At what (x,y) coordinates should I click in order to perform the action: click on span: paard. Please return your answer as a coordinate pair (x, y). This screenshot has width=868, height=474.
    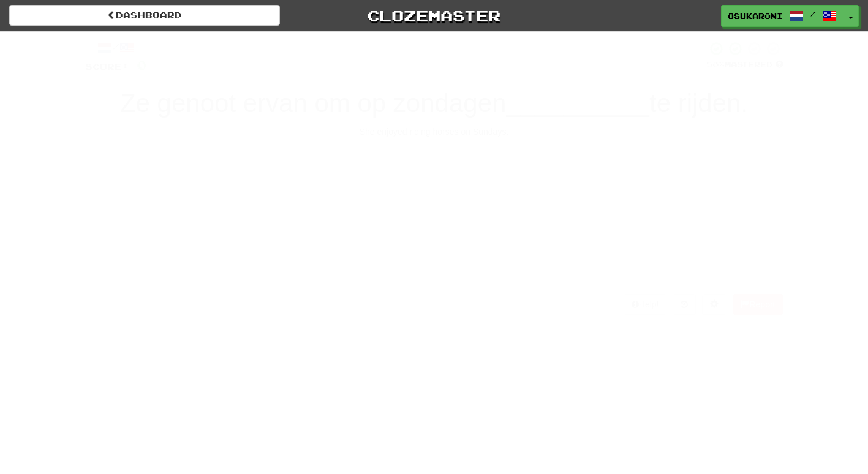
    Looking at the image, I should click on (315, 243).